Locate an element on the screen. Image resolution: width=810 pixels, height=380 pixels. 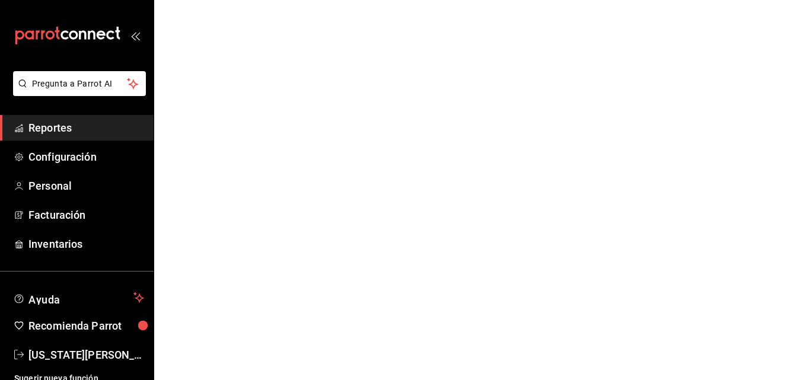
span: Reportes is located at coordinates (86, 128).